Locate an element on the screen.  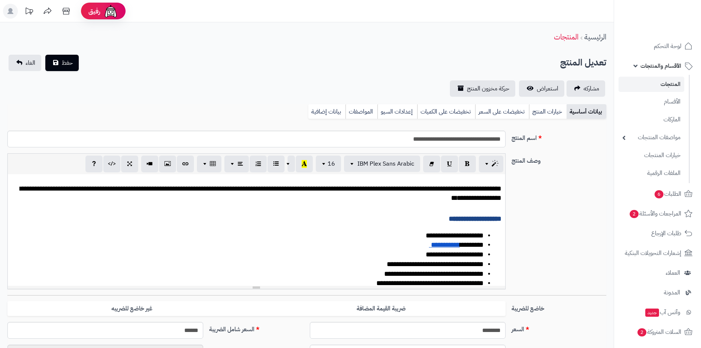
a: السلات المتروكة2 is located at coordinates (658, 332).